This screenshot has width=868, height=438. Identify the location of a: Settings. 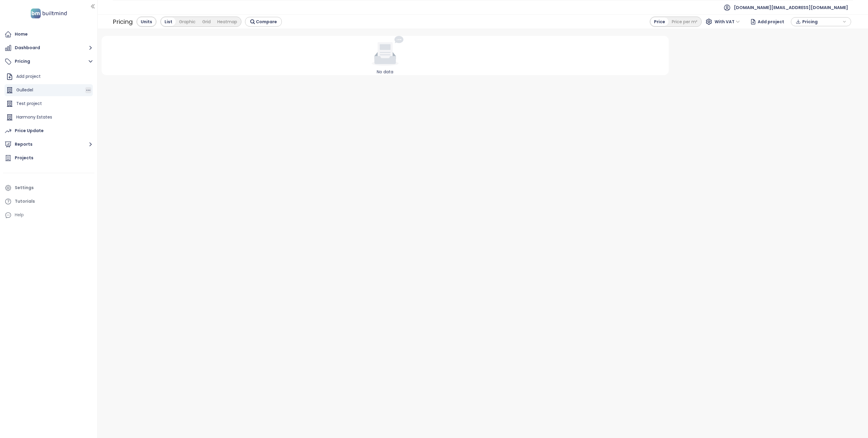
(48, 188).